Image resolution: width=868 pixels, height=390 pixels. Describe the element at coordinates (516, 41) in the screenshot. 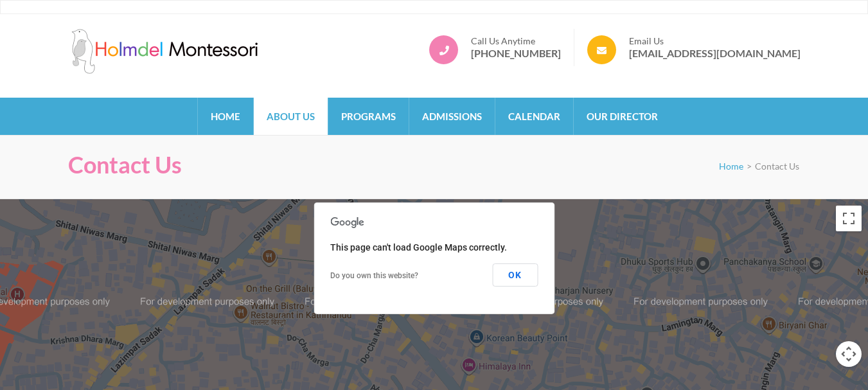

I see `span: Call Us Anytime` at that location.